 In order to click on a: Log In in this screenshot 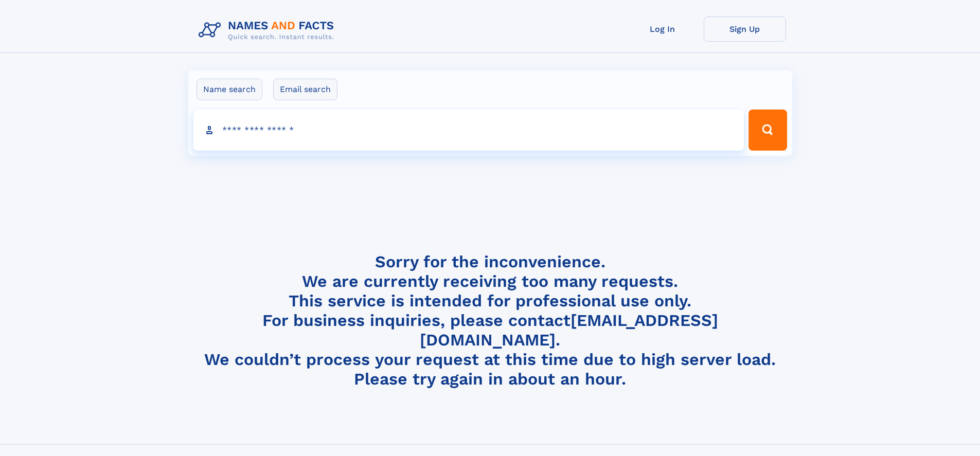, I will do `click(663, 29)`.